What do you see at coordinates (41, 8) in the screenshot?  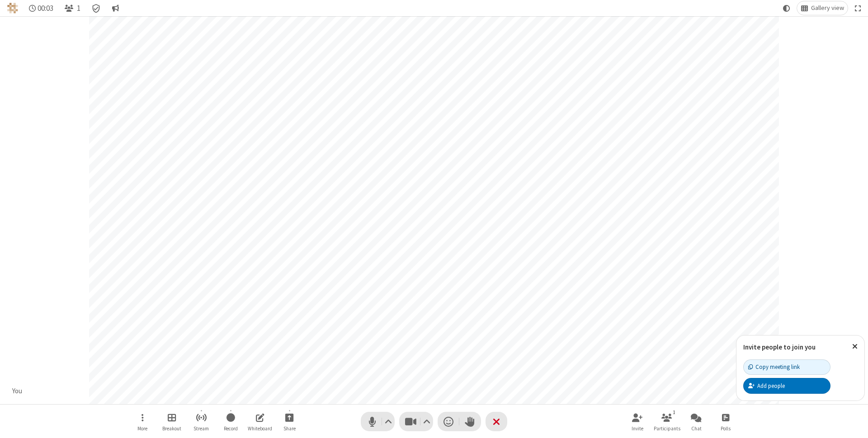 I see `div: Timer` at bounding box center [41, 8].